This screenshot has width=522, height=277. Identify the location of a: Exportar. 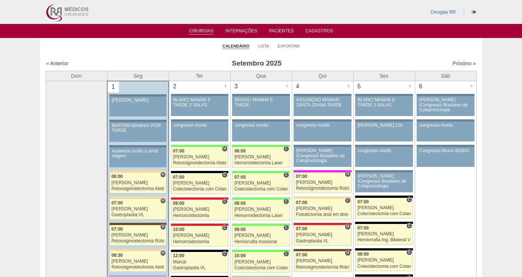
(289, 46).